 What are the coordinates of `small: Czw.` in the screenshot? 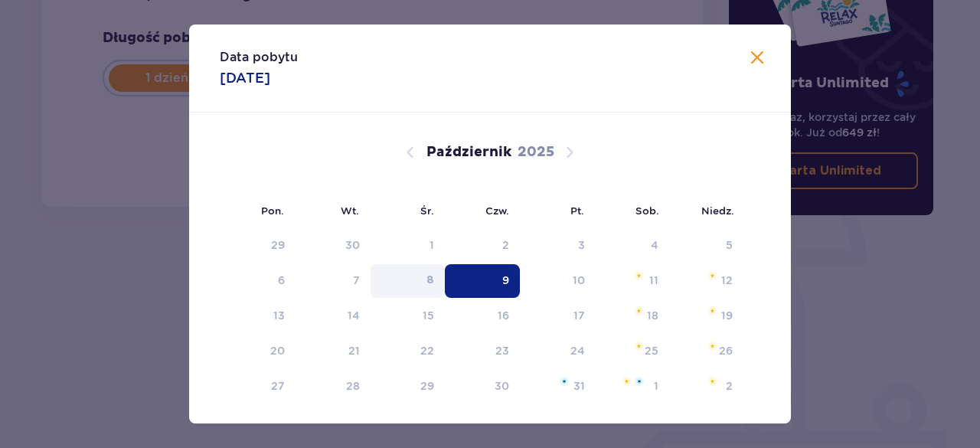 It's located at (497, 211).